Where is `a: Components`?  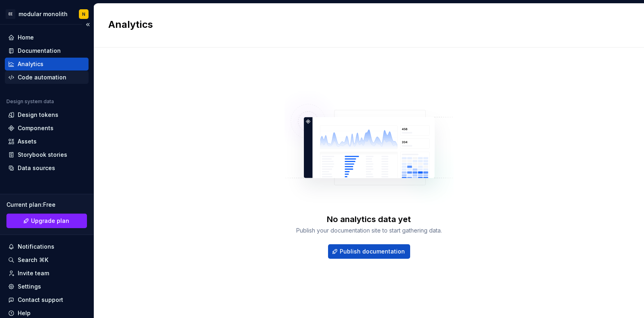
a: Components is located at coordinates (46, 129).